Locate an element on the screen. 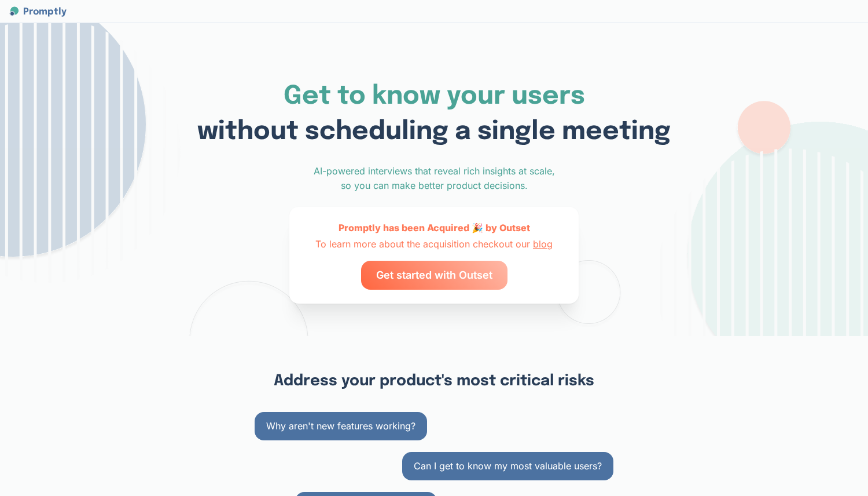  a: PromptlyPromptly is located at coordinates (37, 12).